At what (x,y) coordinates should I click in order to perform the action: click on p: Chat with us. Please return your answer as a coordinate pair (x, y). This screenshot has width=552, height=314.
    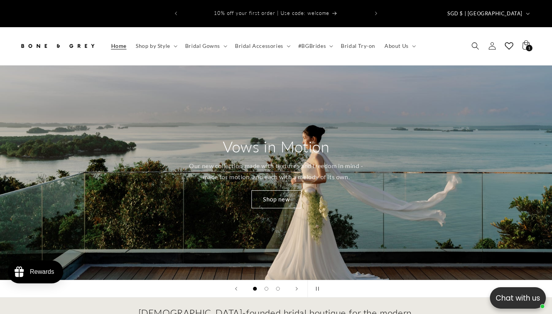
    Looking at the image, I should click on (518, 298).